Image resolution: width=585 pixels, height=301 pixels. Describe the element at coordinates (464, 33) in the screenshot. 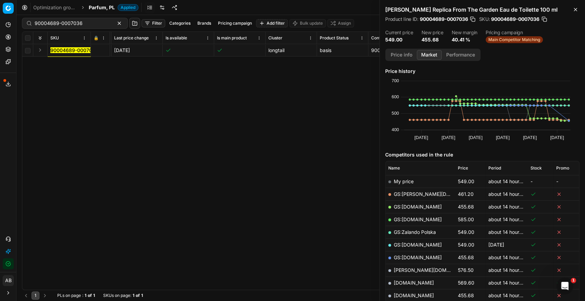

I see `dt: New margin` at that location.